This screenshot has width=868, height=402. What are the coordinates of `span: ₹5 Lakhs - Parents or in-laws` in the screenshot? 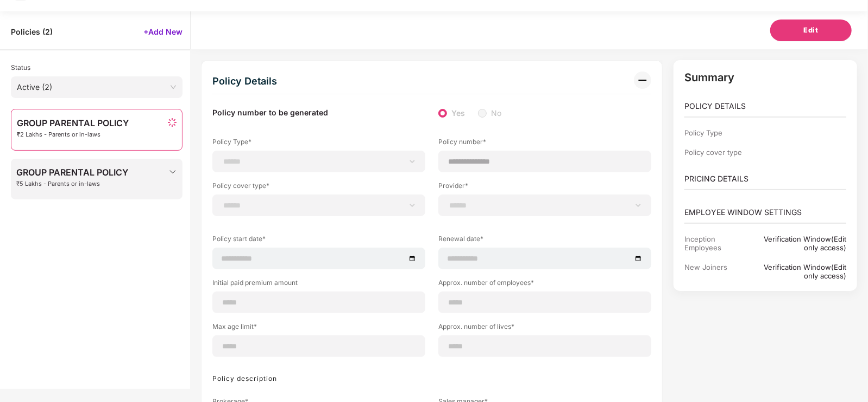 It's located at (72, 184).